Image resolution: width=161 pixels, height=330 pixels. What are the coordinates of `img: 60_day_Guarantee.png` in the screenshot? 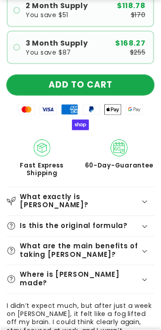 It's located at (119, 148).